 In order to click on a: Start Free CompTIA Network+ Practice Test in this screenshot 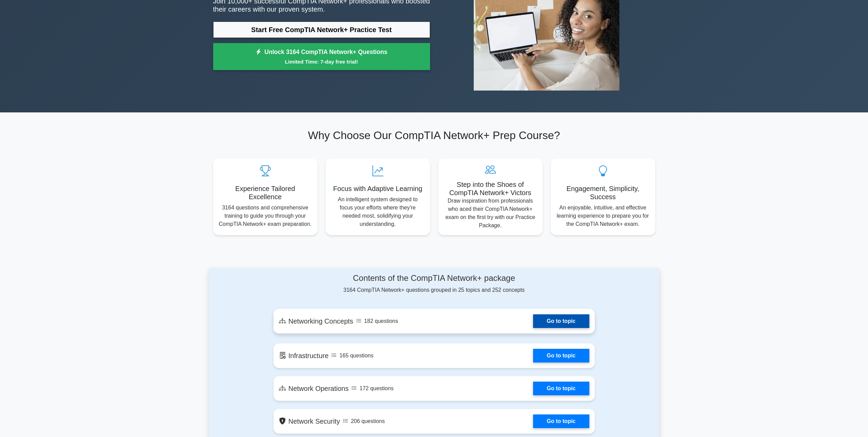, I will do `click(322, 30)`.